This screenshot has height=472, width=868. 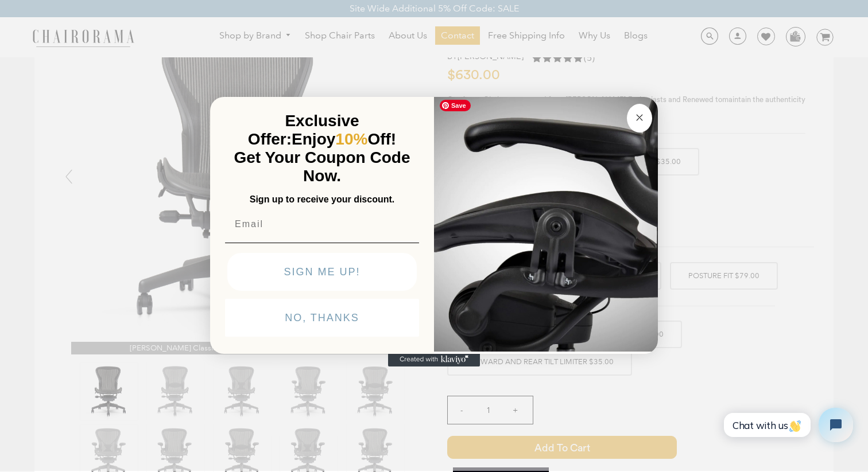 I want to click on span: Get Your Coupon Code Now., so click(x=322, y=166).